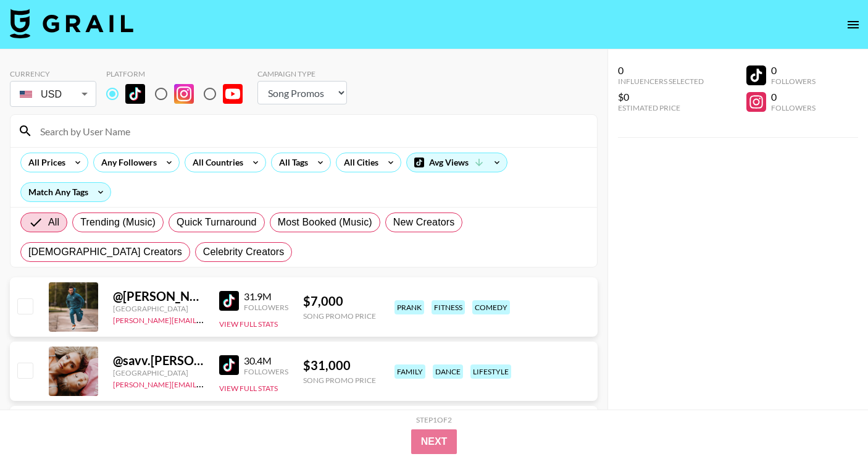 This screenshot has width=868, height=459. What do you see at coordinates (410, 371) in the screenshot?
I see `div: family` at bounding box center [410, 371].